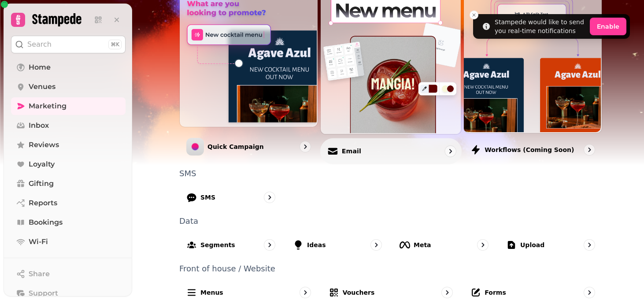 The height and width of the screenshot is (300, 644). Describe the element at coordinates (68, 184) in the screenshot. I see `a: Gifting` at that location.